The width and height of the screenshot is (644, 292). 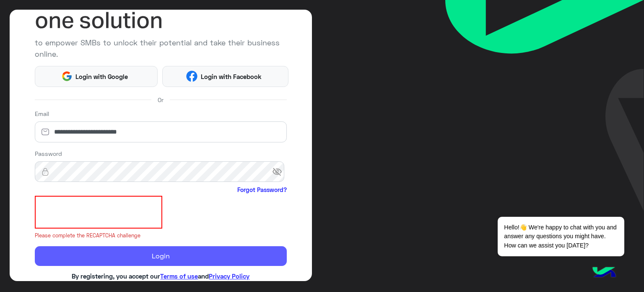 What do you see at coordinates (102, 76) in the screenshot?
I see `span: Login with Google` at bounding box center [102, 76].